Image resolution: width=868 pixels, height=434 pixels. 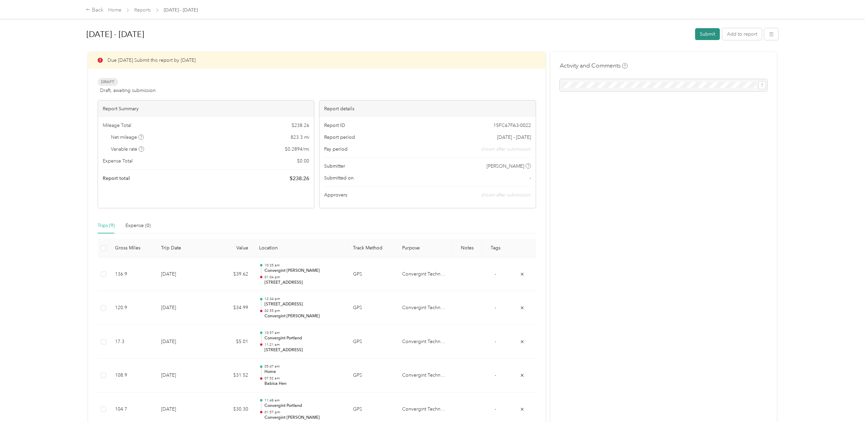 What do you see at coordinates (707, 34) in the screenshot?
I see `button: Submit` at bounding box center [707, 34].